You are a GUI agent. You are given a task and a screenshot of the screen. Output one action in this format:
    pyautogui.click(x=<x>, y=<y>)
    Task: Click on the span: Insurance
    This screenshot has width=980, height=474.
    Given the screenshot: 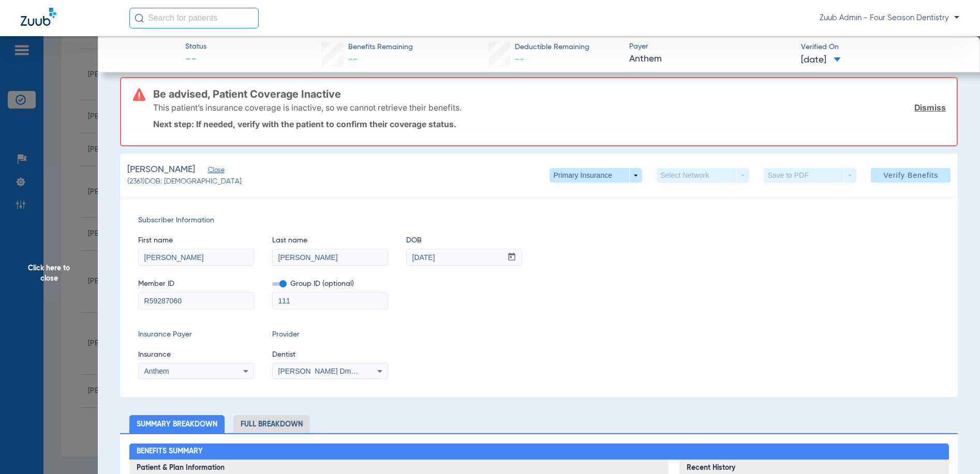 What is the action you would take?
    pyautogui.click(x=196, y=354)
    